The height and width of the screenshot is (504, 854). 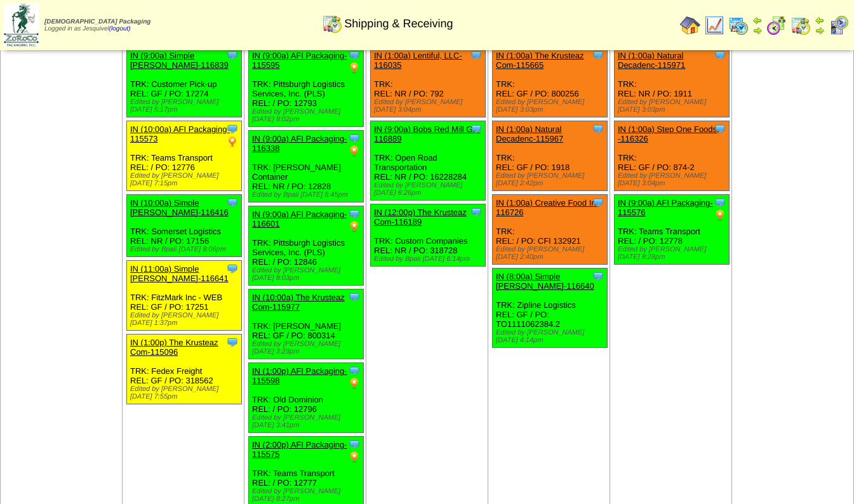 What do you see at coordinates (427, 134) in the screenshot?
I see `a: IN (9:00a) Bobs Red Mill GF-116889` at bounding box center [427, 134].